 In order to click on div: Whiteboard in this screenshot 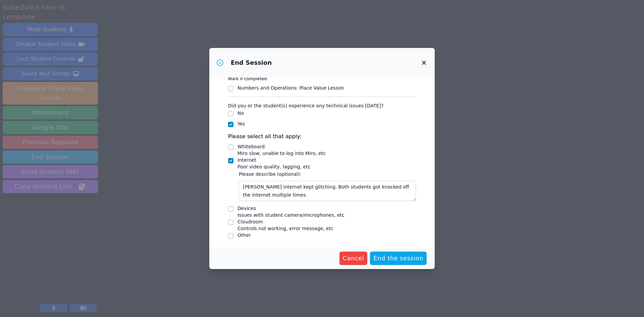, I will do `click(281, 147)`.